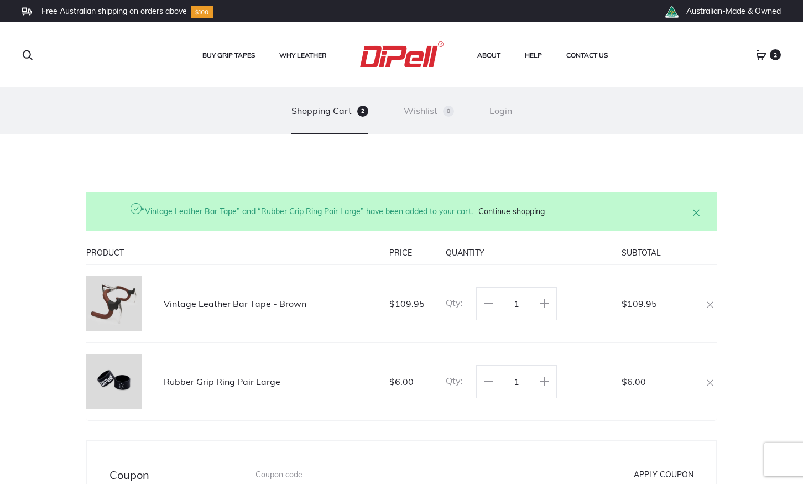 The height and width of the screenshot is (484, 803). I want to click on img: Group-10.svg, so click(202, 12).